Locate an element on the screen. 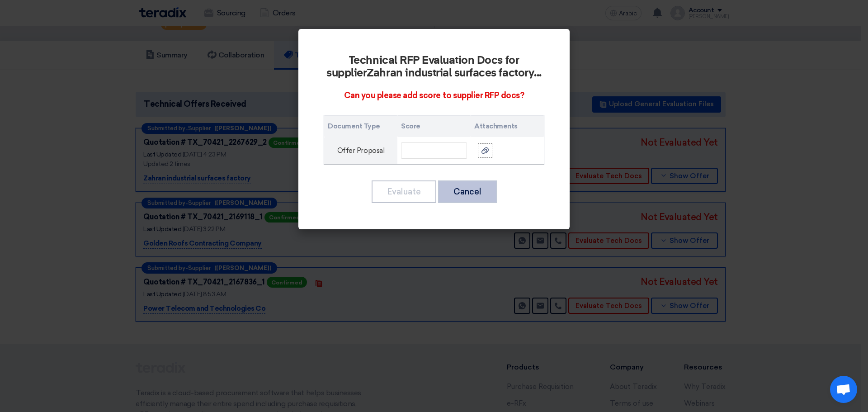 The height and width of the screenshot is (412, 868). input: Score.. is located at coordinates (434, 151).